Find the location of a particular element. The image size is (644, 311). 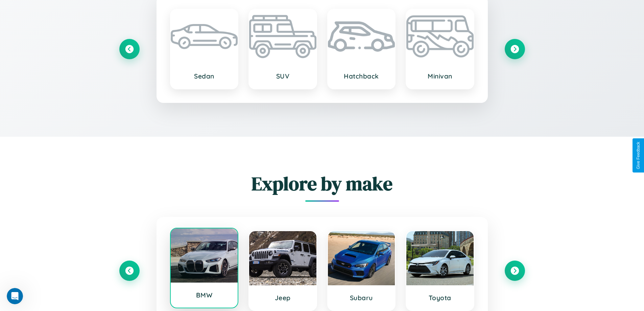

h3: Minivan is located at coordinates (440, 76).